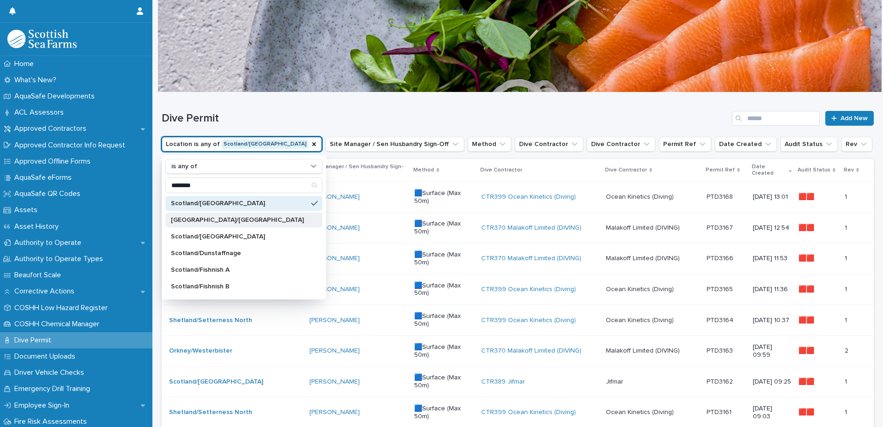 The image size is (883, 427). What do you see at coordinates (848, 350) in the screenshot?
I see `p: 2` at bounding box center [848, 350].